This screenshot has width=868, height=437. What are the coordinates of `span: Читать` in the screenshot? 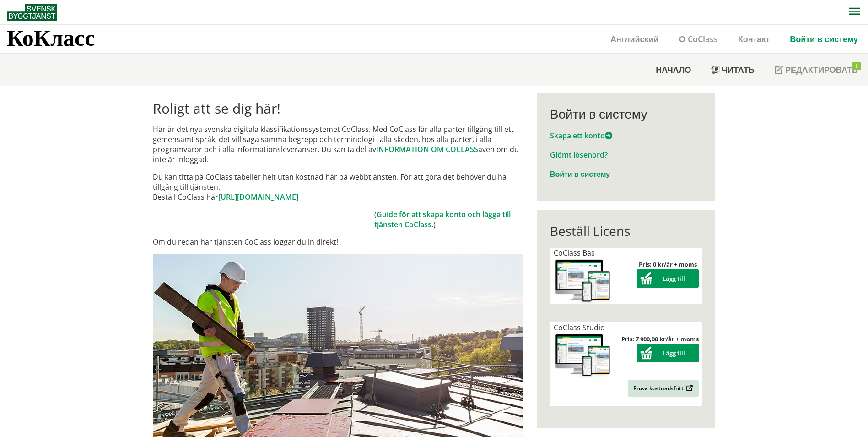 It's located at (738, 69).